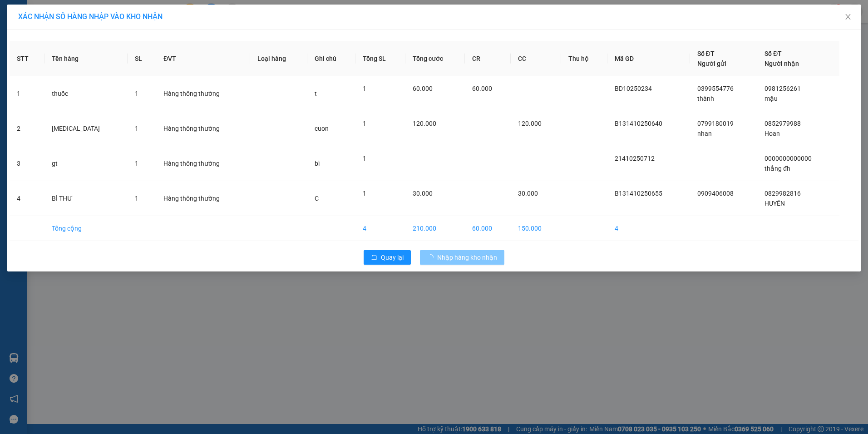 This screenshot has height=434, width=868. Describe the element at coordinates (86, 59) in the screenshot. I see `th: Tên hàng` at that location.